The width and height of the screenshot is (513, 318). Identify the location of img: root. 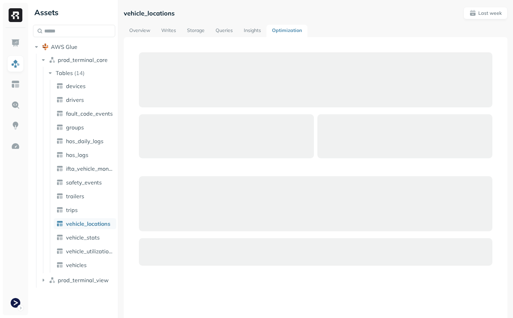
(45, 47).